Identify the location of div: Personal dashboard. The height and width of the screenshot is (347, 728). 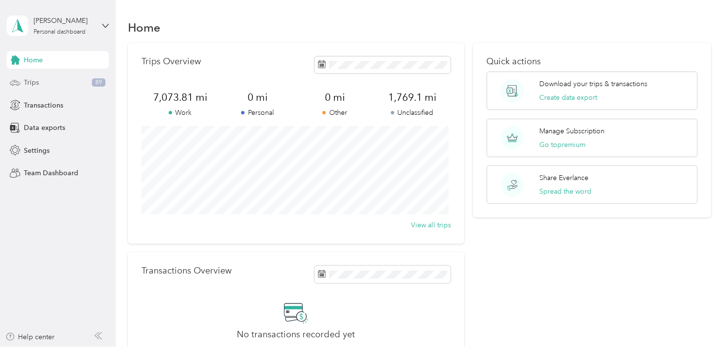
(59, 32).